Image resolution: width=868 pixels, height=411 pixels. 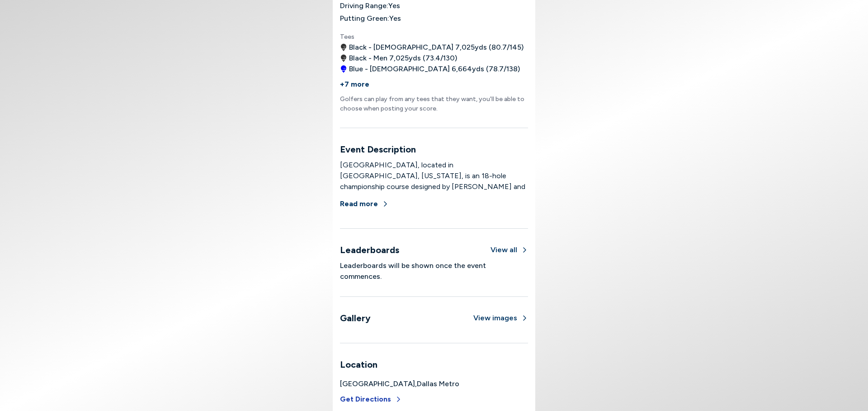 I want to click on span: Tees, so click(x=347, y=36).